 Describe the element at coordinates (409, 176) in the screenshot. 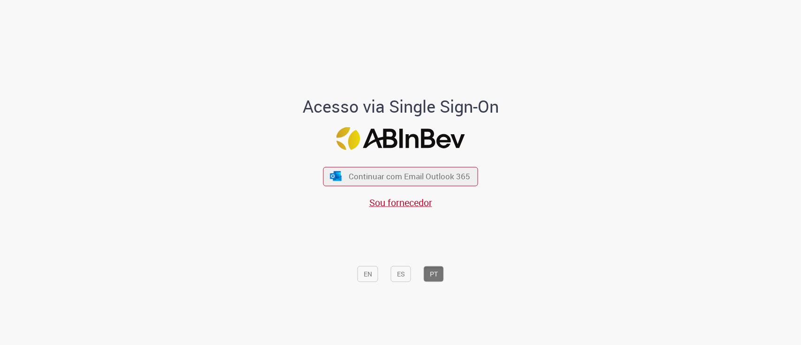

I see `span: Continuar com Email Outlook 365` at that location.